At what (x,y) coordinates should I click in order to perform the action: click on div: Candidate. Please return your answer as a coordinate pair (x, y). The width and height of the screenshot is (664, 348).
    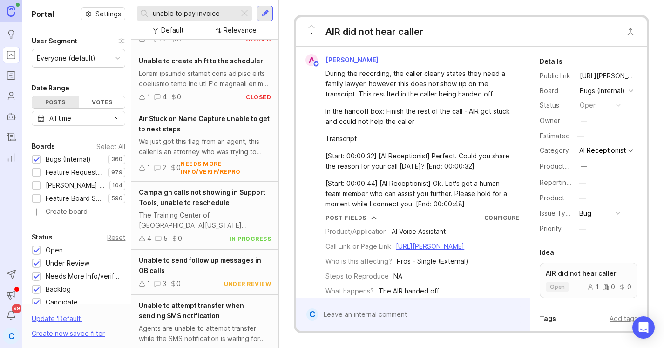
    Looking at the image, I should click on (61, 302).